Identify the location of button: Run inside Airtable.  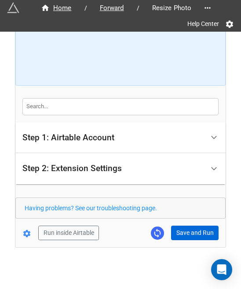
(69, 233).